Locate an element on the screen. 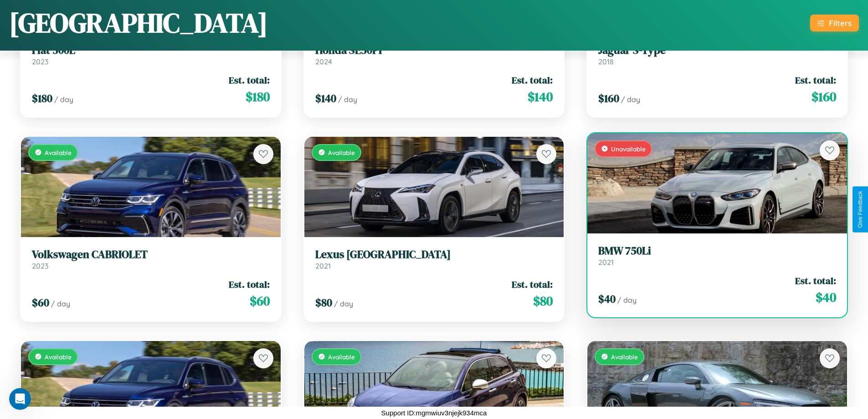 This screenshot has width=868, height=419. div: Filters is located at coordinates (840, 23).